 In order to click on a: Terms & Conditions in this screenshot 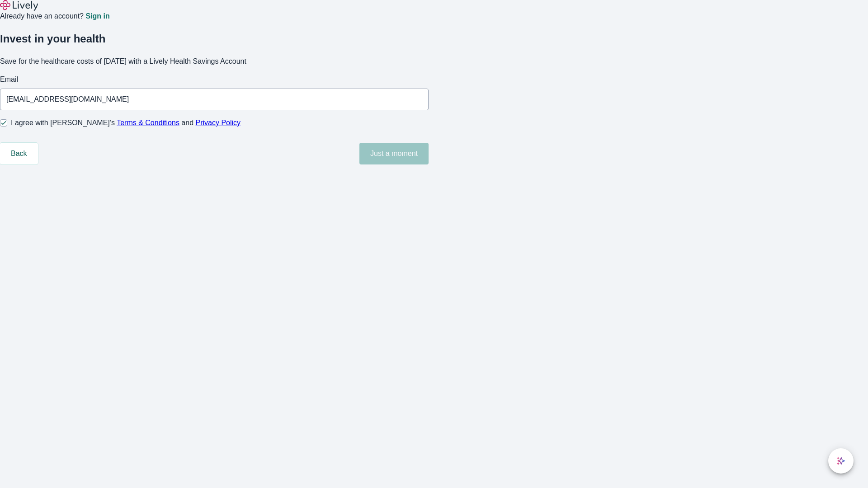, I will do `click(148, 122)`.